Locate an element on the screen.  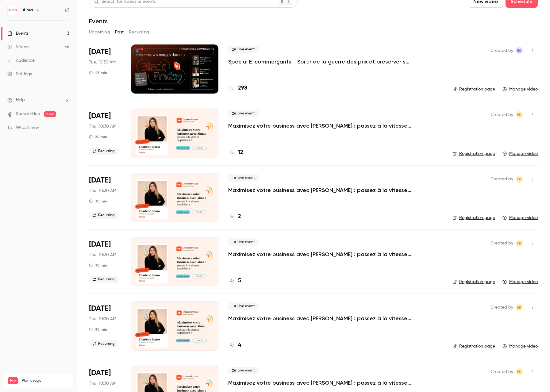
div: Videos is located at coordinates (18, 47).